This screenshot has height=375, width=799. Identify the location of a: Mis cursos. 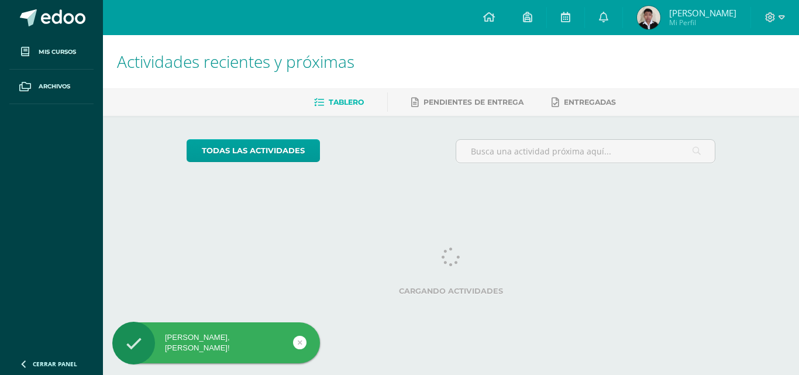
(51, 52).